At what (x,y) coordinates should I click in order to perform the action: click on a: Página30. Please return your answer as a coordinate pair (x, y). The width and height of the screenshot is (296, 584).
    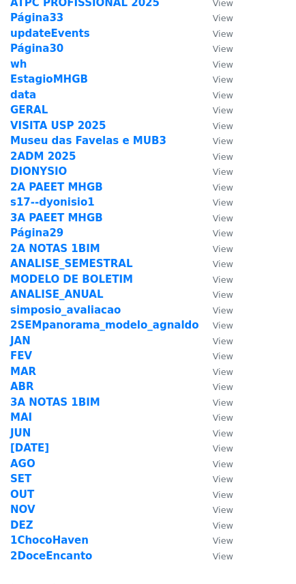
    Looking at the image, I should click on (37, 48).